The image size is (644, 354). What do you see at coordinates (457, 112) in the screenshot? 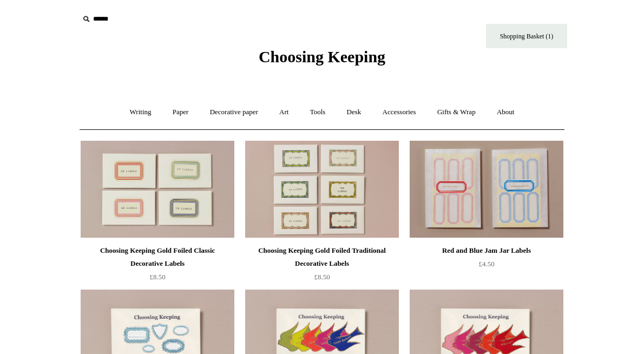
I see `a: Gifts & Wrap` at bounding box center [457, 112].